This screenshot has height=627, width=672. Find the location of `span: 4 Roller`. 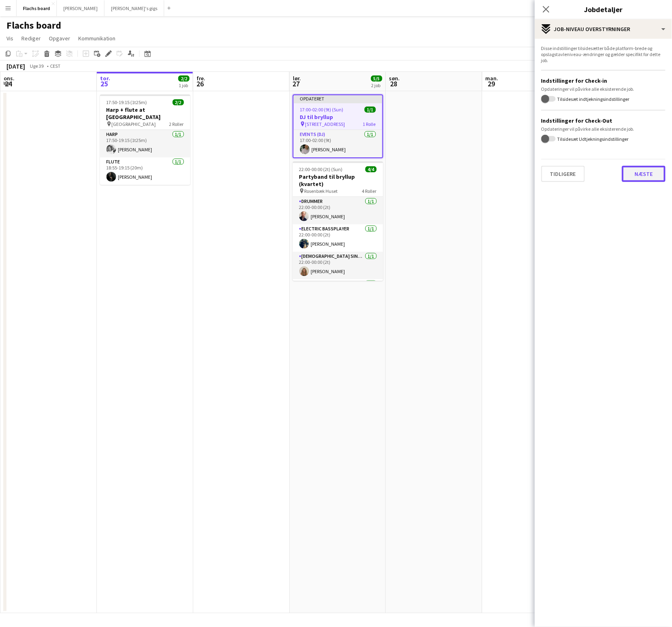

span: 4 Roller is located at coordinates (370, 191).